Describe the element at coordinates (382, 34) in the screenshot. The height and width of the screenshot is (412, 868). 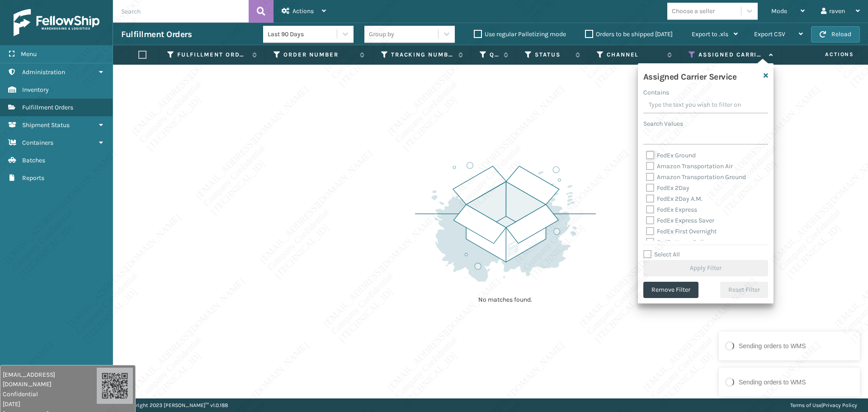
I see `div: Group by` at that location.